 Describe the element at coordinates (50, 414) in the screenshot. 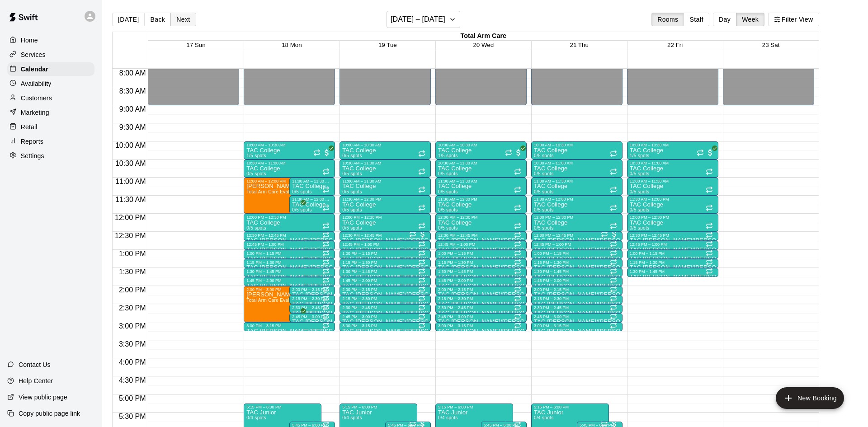

I see `p: Copy public page link` at that location.